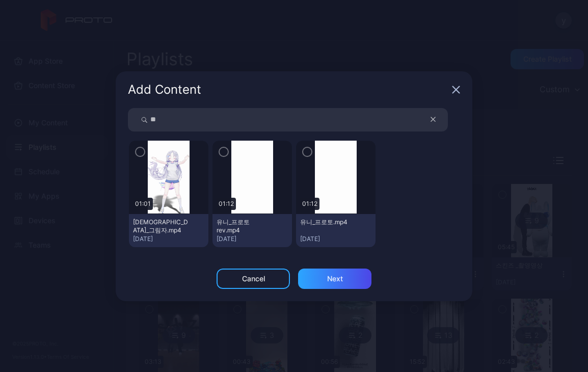 This screenshot has width=588, height=372. What do you see at coordinates (161, 226) in the screenshot?
I see `div: 유니_운동회_그림자.mp4` at bounding box center [161, 226].